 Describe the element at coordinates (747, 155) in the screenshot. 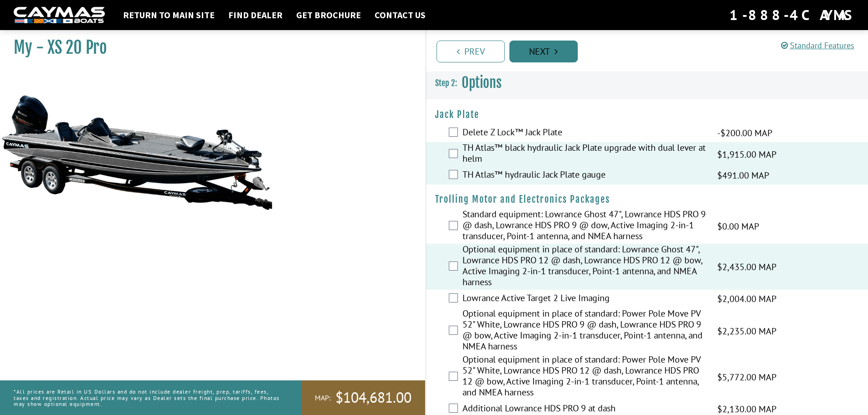

I see `span: $1,915.00 MAP` at that location.